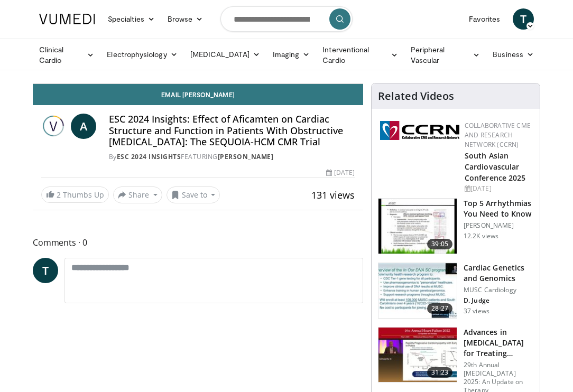 This screenshot has height=392, width=573. What do you see at coordinates (498, 209) in the screenshot?
I see `h3: Top 5 Arrhythmias You Need to Know` at bounding box center [498, 209].